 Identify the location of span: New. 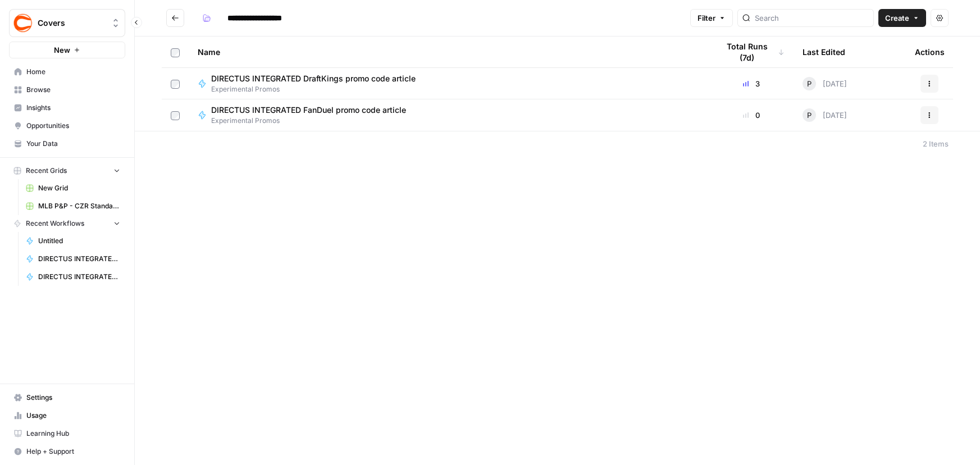
(62, 50).